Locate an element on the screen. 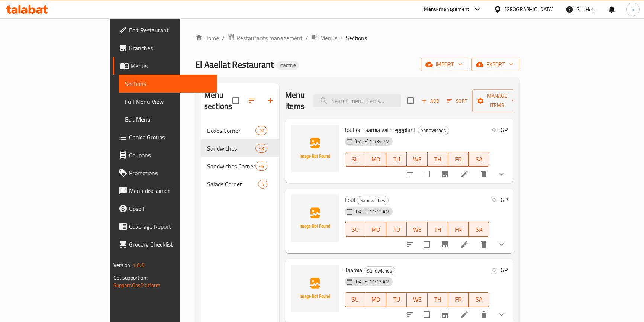 Image resolution: width=644 pixels, height=322 pixels. span: foul or Taamia with eggplant is located at coordinates (381, 130).